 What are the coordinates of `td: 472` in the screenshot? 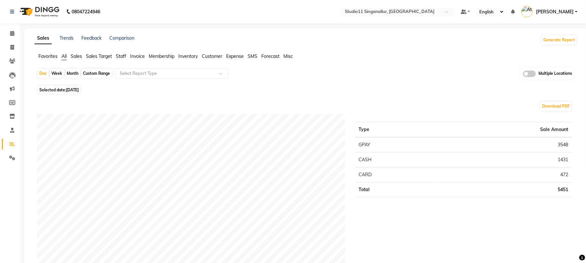 It's located at (503, 175).